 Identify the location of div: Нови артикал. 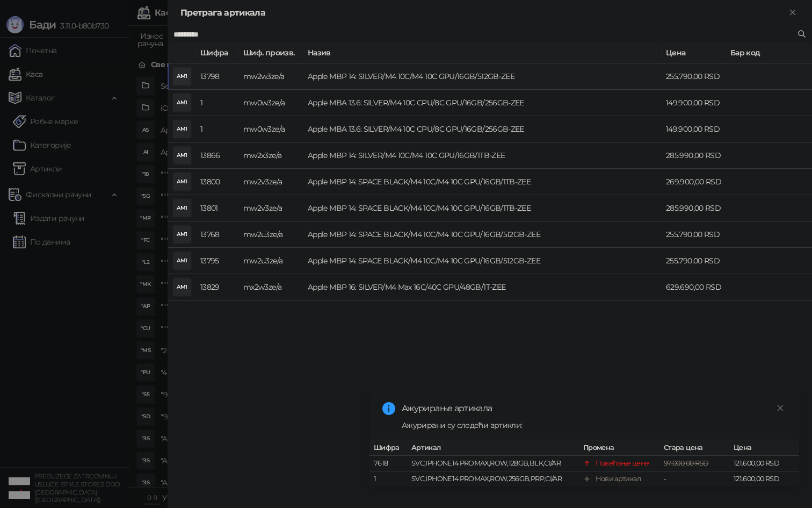
(618, 479).